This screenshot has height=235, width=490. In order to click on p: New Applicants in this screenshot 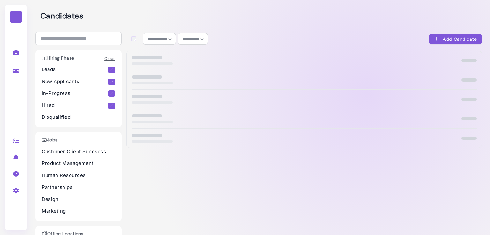, I will do `click(75, 82)`.